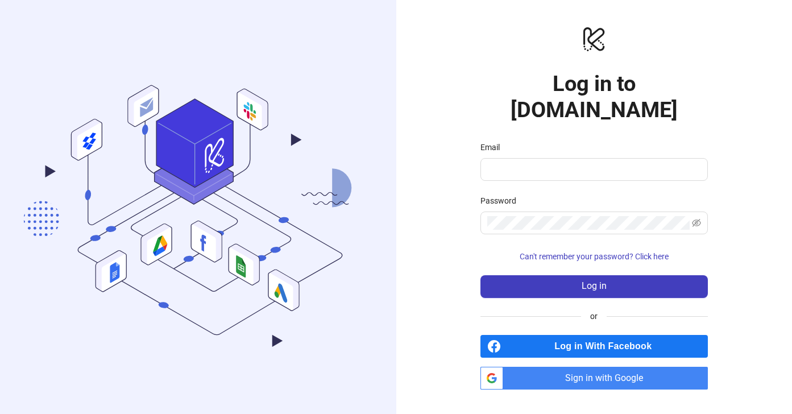  What do you see at coordinates (594, 257) in the screenshot?
I see `button: Can't remember your password? Click here` at bounding box center [594, 257].